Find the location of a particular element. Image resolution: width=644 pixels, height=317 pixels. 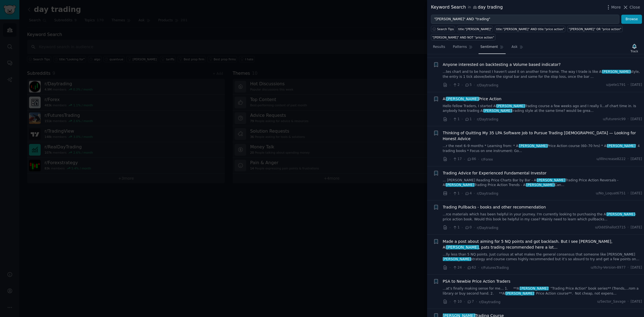

span: Close is located at coordinates (635, 7).